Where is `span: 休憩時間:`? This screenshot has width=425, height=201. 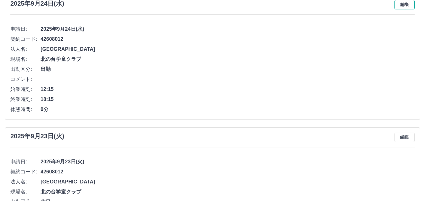
span: 休憩時間: is located at coordinates (25, 110).